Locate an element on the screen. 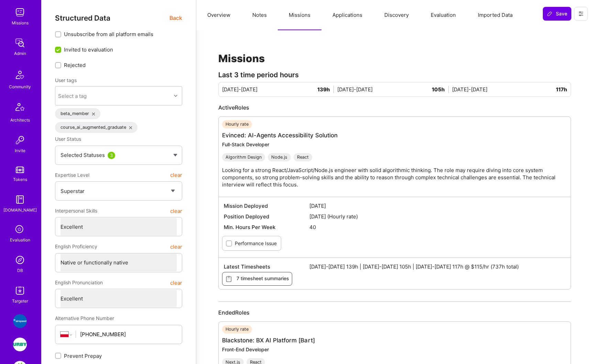 The image size is (593, 364). span: 139h is located at coordinates (326, 89).